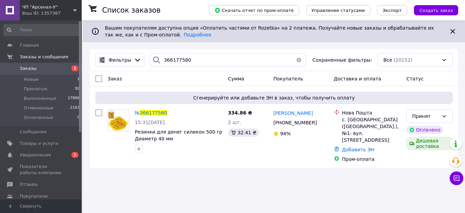  What do you see at coordinates (115, 79) in the screenshot?
I see `span: Заказ` at bounding box center [115, 79].